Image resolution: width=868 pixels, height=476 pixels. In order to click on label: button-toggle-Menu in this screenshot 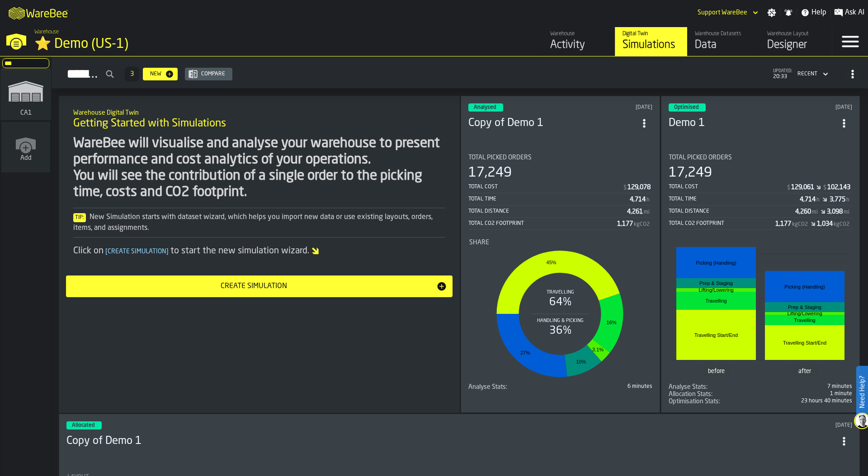, I will do `click(849, 41)`.